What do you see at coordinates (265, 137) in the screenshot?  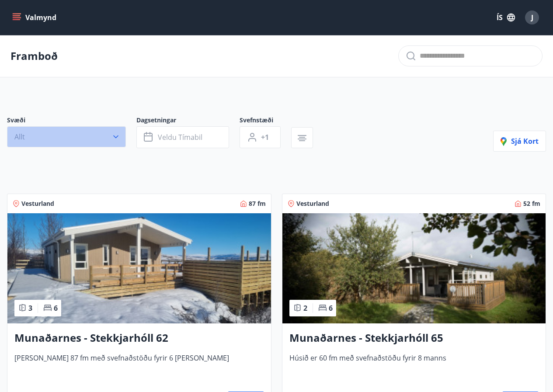 I see `span: +1` at bounding box center [265, 137].